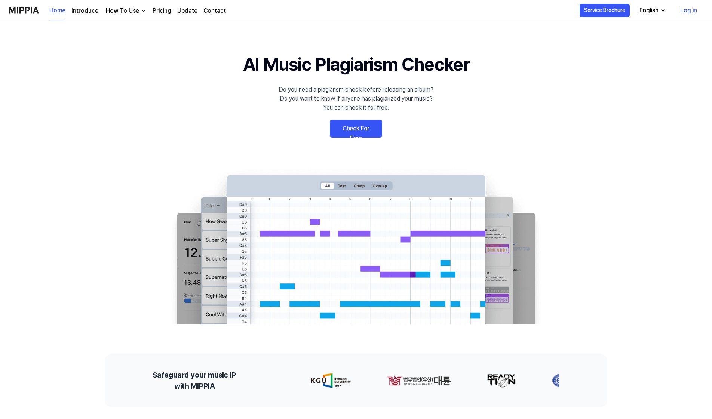  I want to click on a: Update, so click(187, 11).